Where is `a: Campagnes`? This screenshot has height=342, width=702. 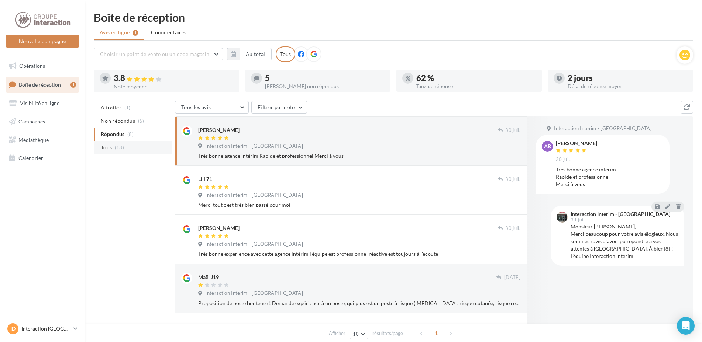
a: Campagnes is located at coordinates (42, 122).